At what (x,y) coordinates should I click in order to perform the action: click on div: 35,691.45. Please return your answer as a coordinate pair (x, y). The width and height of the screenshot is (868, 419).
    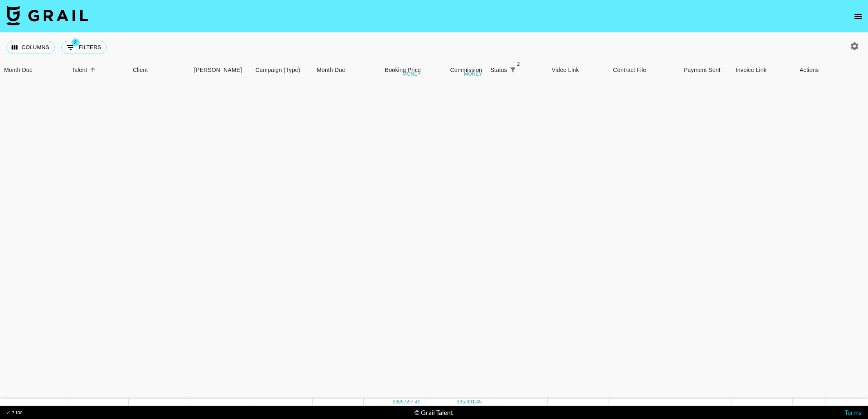
    Looking at the image, I should click on (471, 402).